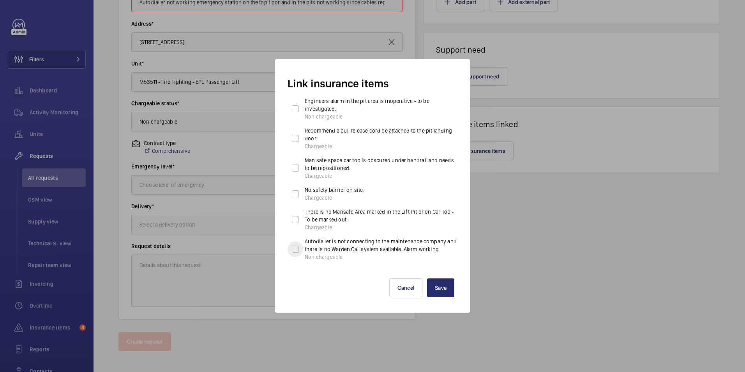  What do you see at coordinates (406, 287) in the screenshot?
I see `button: Cancel` at bounding box center [406, 287].